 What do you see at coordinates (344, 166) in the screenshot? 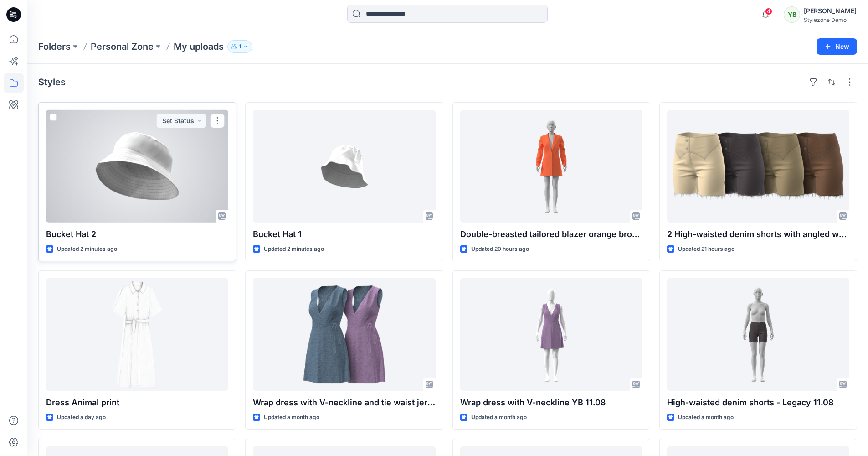
I see `a: Bucket Hat 1` at bounding box center [344, 166].